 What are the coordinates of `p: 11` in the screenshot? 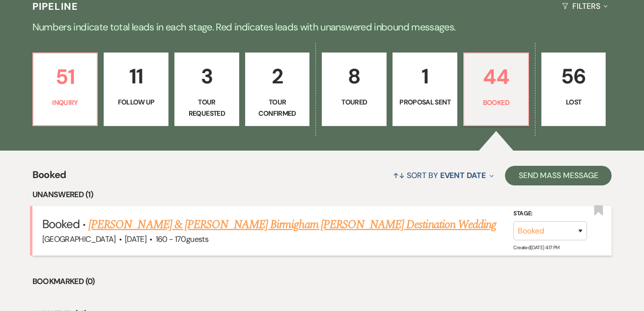 It's located at (136, 76).